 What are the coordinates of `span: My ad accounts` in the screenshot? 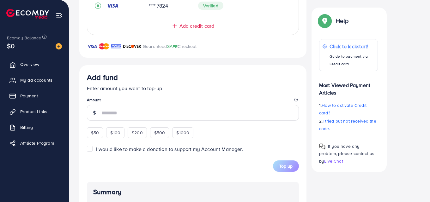 It's located at (36, 80).